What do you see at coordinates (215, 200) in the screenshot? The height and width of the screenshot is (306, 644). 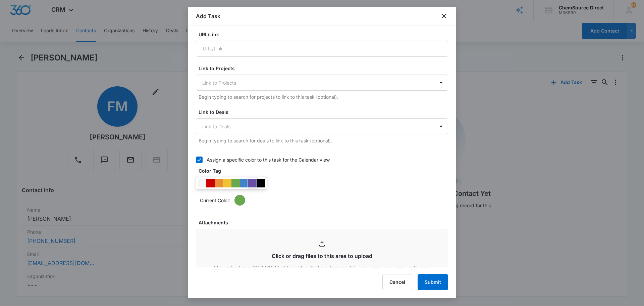 I see `p: Current Color:` at bounding box center [215, 200].